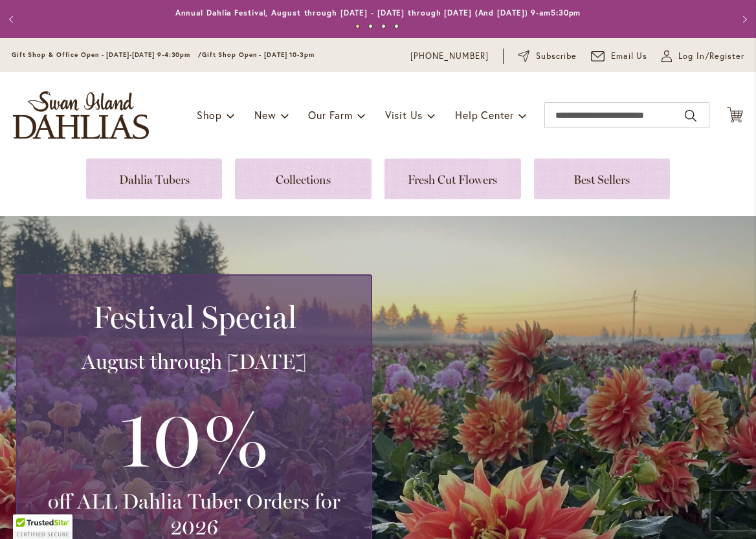 The height and width of the screenshot is (539, 756). What do you see at coordinates (703, 56) in the screenshot?
I see `a: Log In/Register` at bounding box center [703, 56].